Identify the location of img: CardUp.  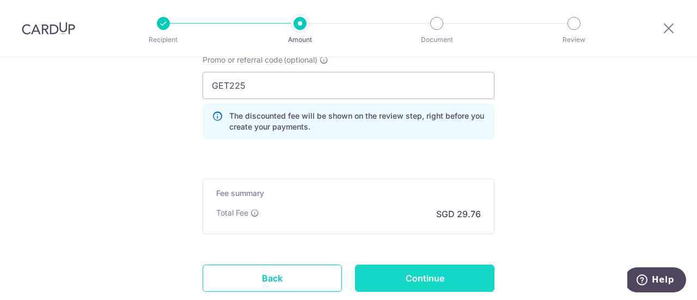
(48, 28).